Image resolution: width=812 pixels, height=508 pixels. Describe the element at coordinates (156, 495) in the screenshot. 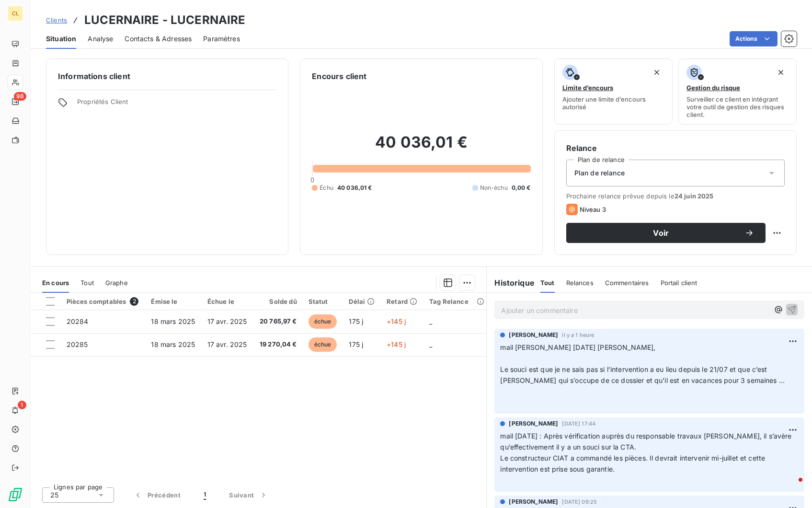

I see `button: Précédent` at that location.